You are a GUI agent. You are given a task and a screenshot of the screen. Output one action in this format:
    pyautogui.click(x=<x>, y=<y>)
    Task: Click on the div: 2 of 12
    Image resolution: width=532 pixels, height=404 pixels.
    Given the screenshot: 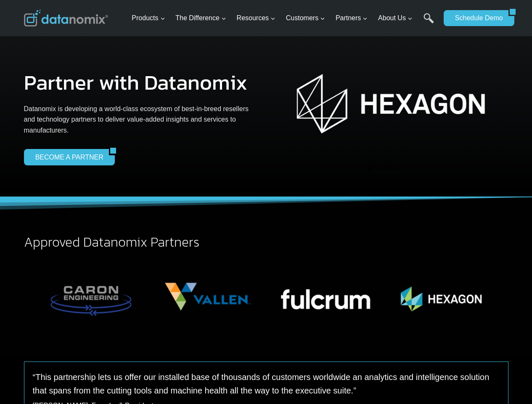 What is the action you would take?
    pyautogui.click(x=208, y=296)
    